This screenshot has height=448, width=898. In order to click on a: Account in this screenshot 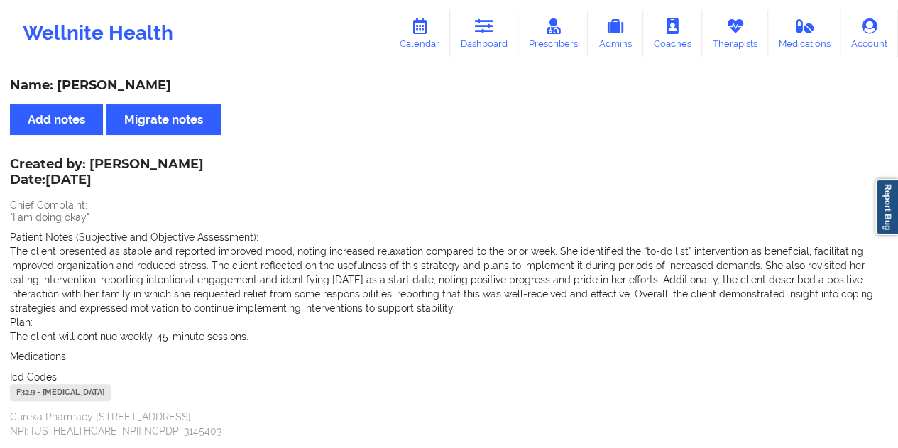, I will do `click(869, 33)`.